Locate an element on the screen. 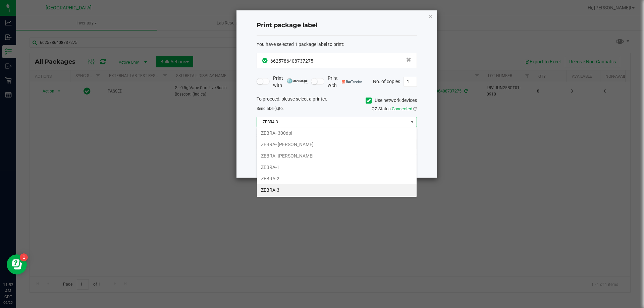  div: Select a label template. is located at coordinates (337, 135).